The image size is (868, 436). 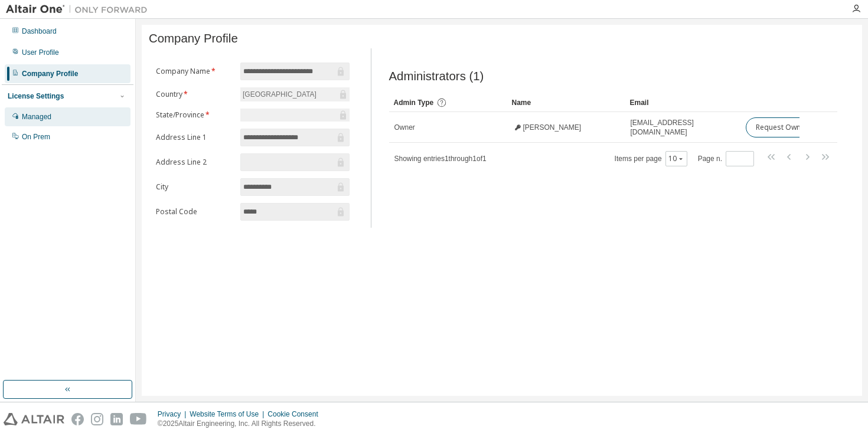 What do you see at coordinates (35, 97) in the screenshot?
I see `div: License Settings` at bounding box center [35, 97].